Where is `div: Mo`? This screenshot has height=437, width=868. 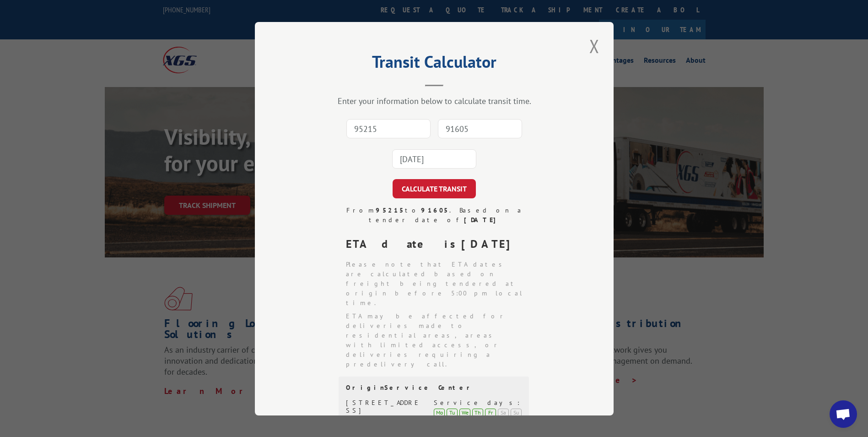
div: Mo is located at coordinates (439, 412).